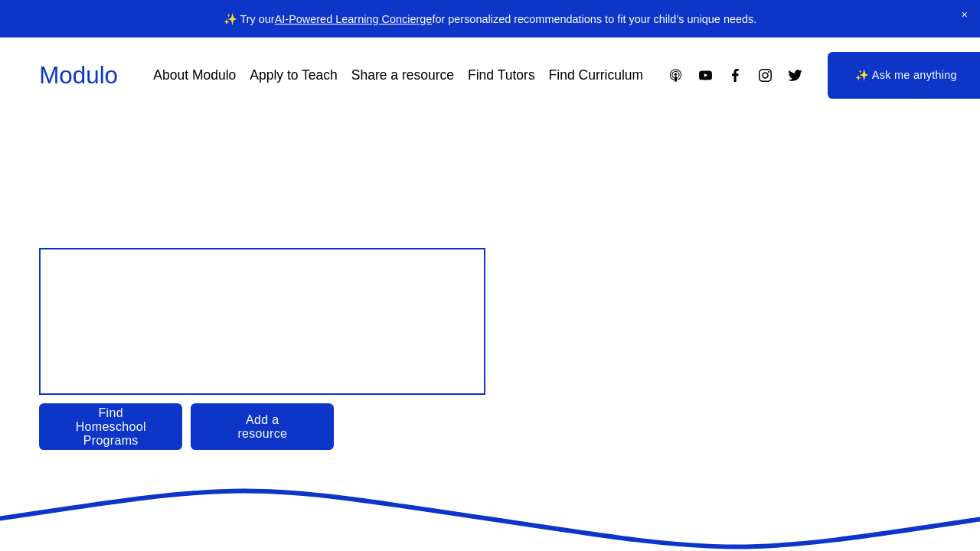 Image resolution: width=980 pixels, height=551 pixels. What do you see at coordinates (705, 75) in the screenshot?
I see `a: YouTube` at bounding box center [705, 75].